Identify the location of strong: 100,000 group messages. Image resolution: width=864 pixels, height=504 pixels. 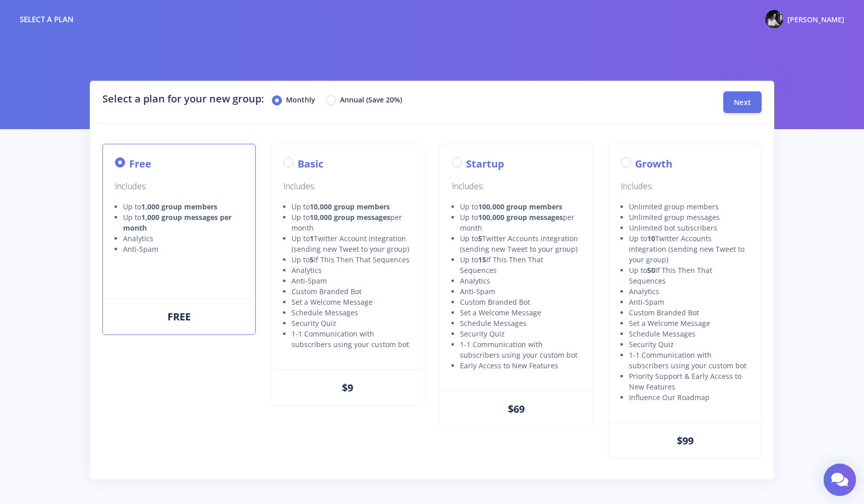
(520, 217).